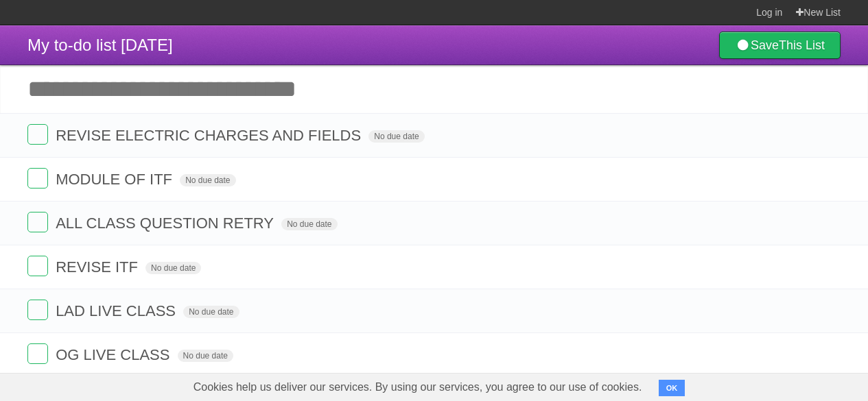  What do you see at coordinates (418, 387) in the screenshot?
I see `span: Cookies help us deliver our services. By using our services, you agree to our use of cookies.` at bounding box center [418, 387].